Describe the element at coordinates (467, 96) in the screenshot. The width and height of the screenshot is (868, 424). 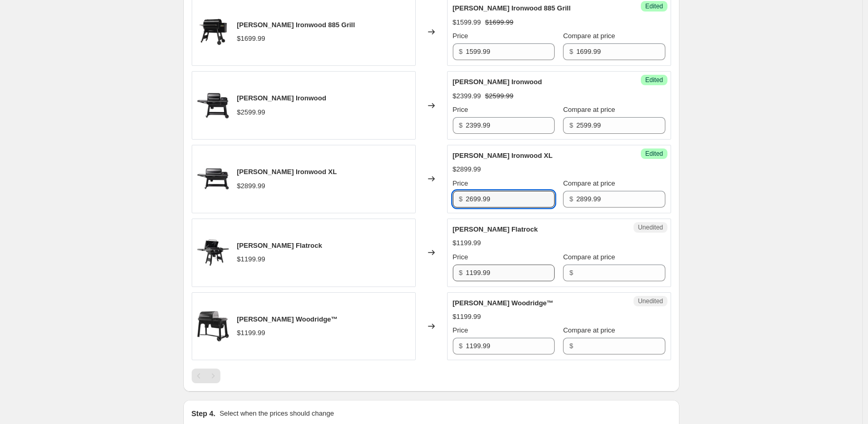
I see `div: $2399.99` at that location.